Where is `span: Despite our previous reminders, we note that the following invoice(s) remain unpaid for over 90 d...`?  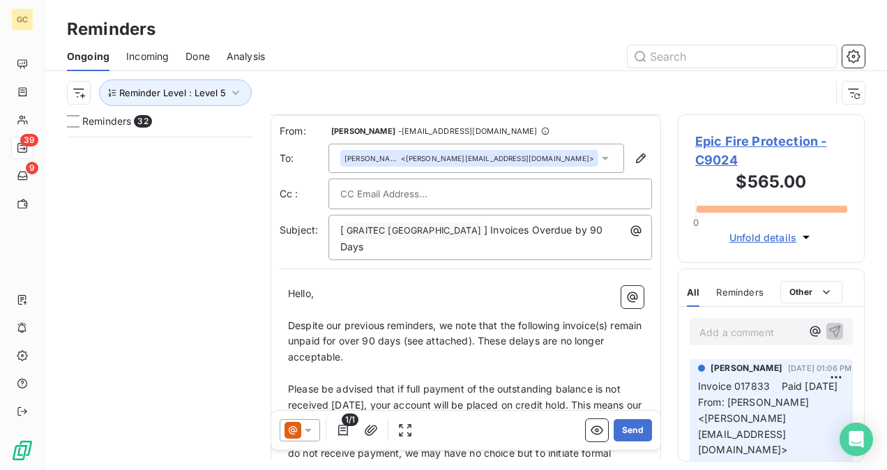 span: Despite our previous reminders, we note that the following invoice(s) remain unpaid for over 90 d... is located at coordinates (466, 341).